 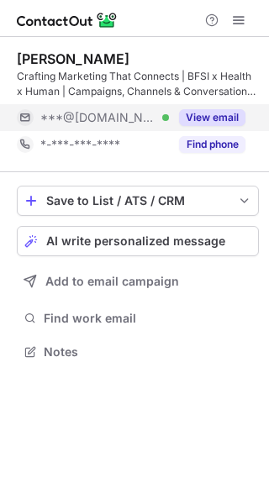 What do you see at coordinates (148, 352) in the screenshot?
I see `span: Notes` at bounding box center [148, 352].